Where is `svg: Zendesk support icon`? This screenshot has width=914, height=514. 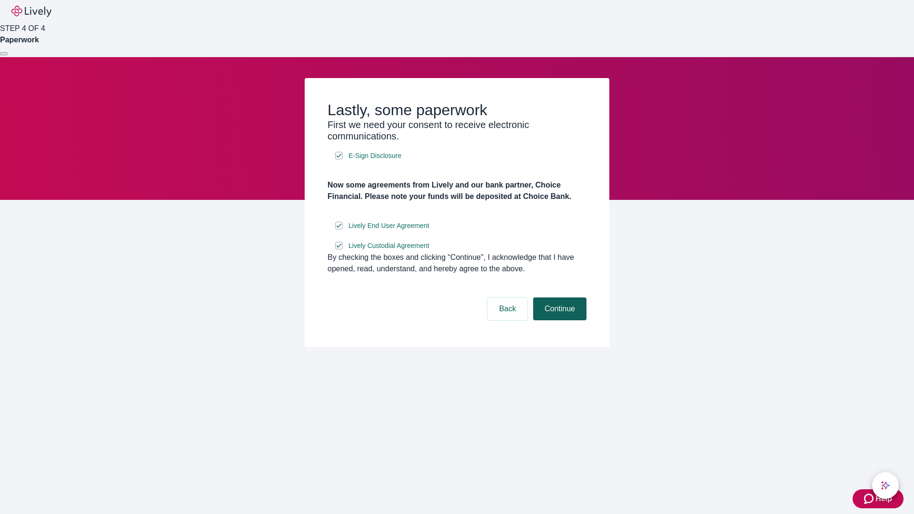 svg: Zendesk support icon is located at coordinates (870, 499).